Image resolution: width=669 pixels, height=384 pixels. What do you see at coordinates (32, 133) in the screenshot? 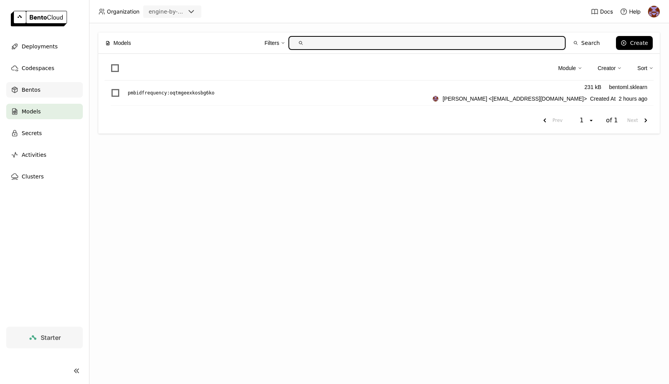
I see `span: Secrets` at bounding box center [32, 133].